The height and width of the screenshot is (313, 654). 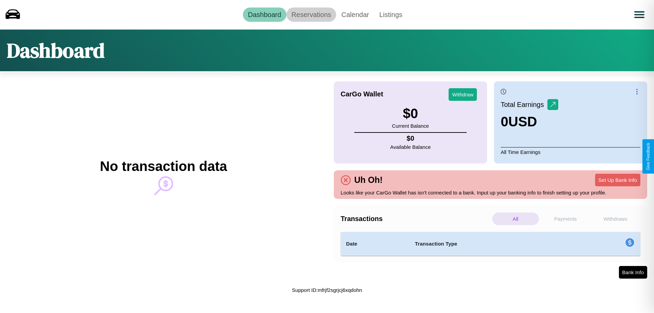 What do you see at coordinates (375, 244) in the screenshot?
I see `h4: Date` at bounding box center [375, 244].